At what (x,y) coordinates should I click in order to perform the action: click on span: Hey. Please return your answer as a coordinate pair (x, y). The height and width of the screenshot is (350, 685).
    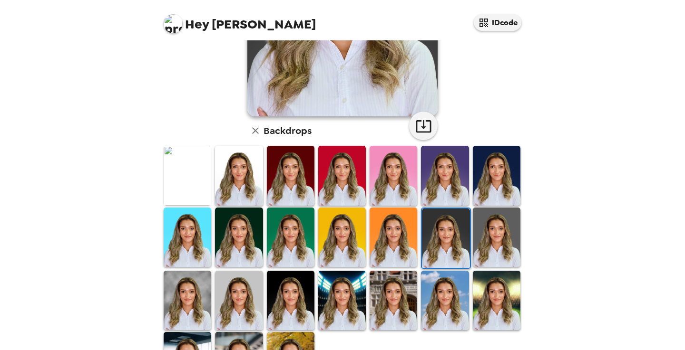
    Looking at the image, I should click on (197, 24).